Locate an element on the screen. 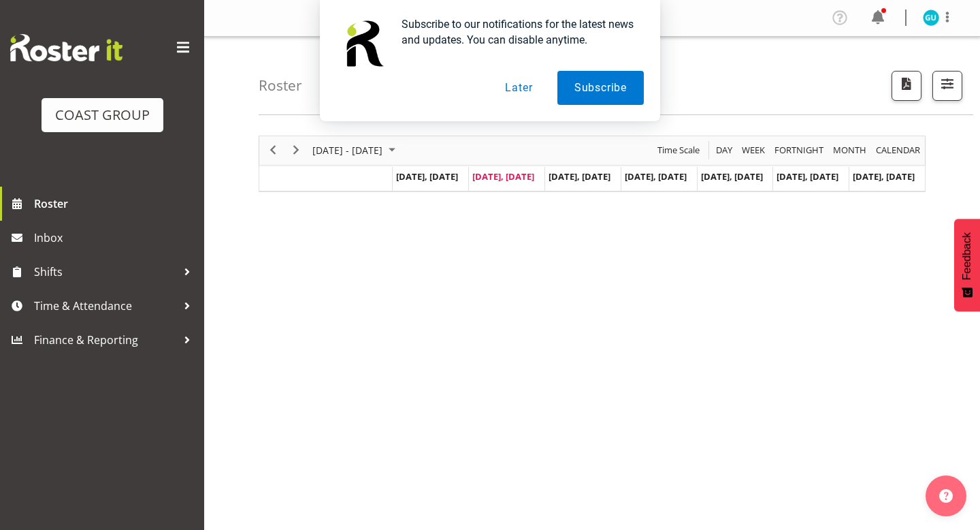 This screenshot has height=530, width=980. button: August 2025 is located at coordinates (356, 150).